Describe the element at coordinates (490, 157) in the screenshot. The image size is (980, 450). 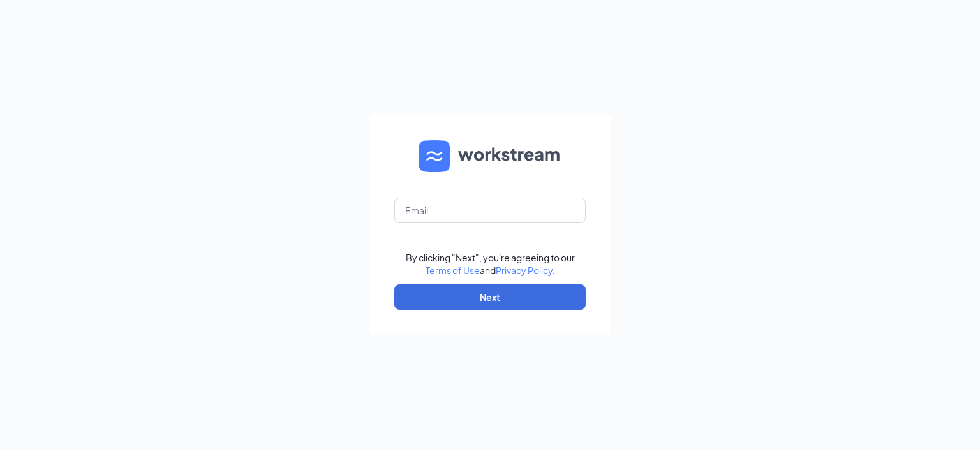
I see `img: WS logo and Workstream text` at that location.